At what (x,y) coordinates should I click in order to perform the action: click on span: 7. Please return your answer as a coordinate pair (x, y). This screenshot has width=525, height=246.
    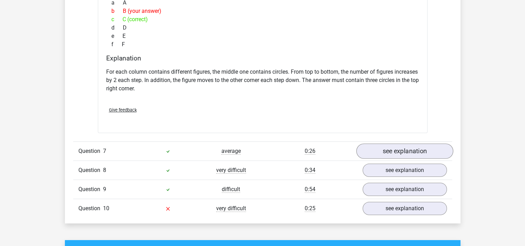
    Looking at the image, I should click on (104, 151).